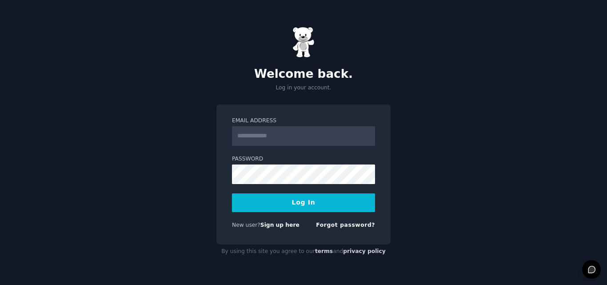 Image resolution: width=607 pixels, height=285 pixels. What do you see at coordinates (345, 225) in the screenshot?
I see `a: Forgot password?` at bounding box center [345, 225].